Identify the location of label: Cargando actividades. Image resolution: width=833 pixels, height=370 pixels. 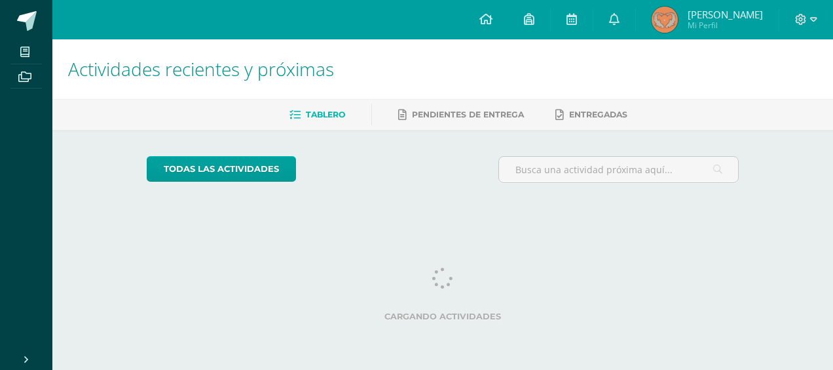
(443, 316).